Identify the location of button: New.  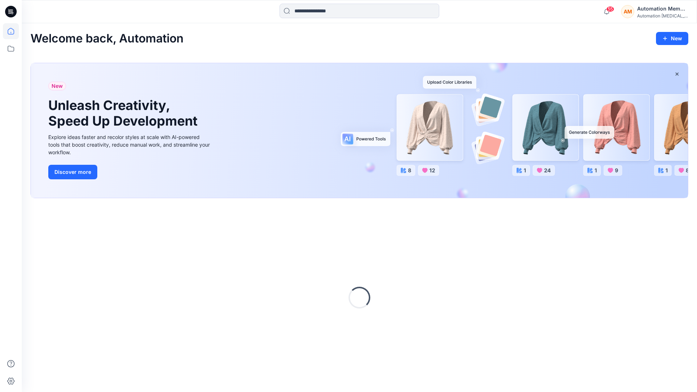
(672, 38).